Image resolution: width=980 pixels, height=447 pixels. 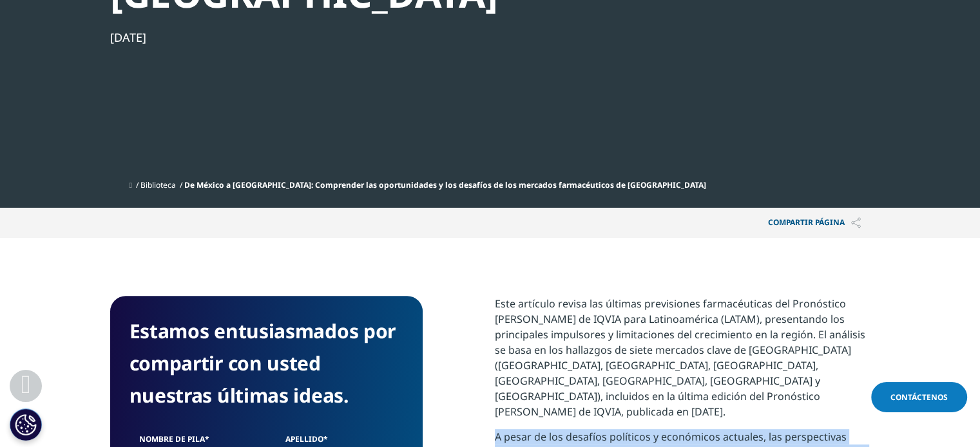 I want to click on button: Compartir PÁGINACompartir PÁGINA, so click(x=814, y=222).